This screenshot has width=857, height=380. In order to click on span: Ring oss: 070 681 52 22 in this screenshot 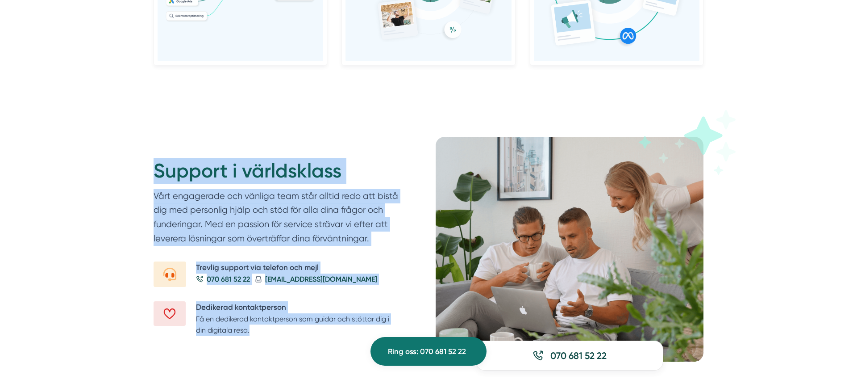, I will do `click(427, 351)`.